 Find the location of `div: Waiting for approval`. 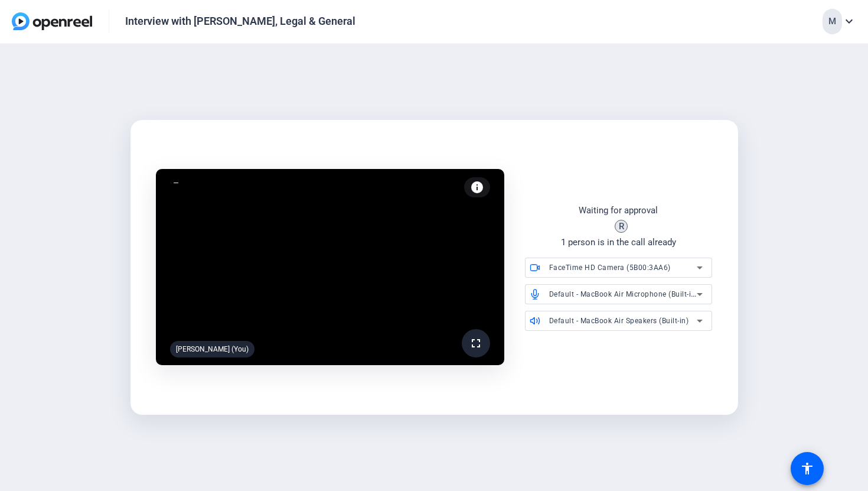

div: Waiting for approval is located at coordinates (618, 210).